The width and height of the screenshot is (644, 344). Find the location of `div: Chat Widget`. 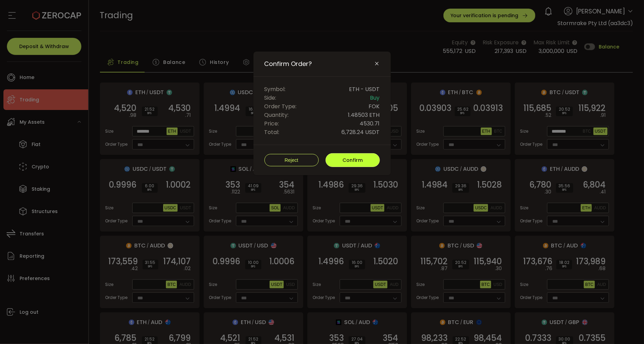

div: Chat Widget is located at coordinates (603, 307).